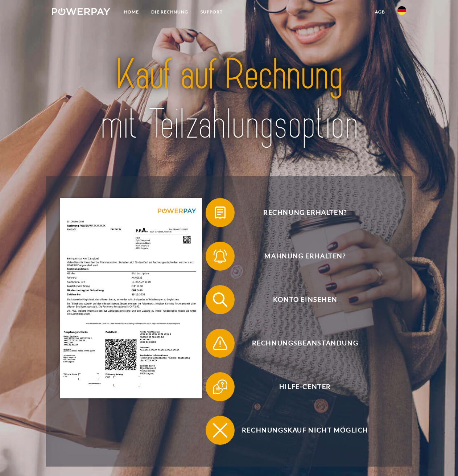  What do you see at coordinates (220, 256) in the screenshot?
I see `img: qb_bell.svg` at bounding box center [220, 256].